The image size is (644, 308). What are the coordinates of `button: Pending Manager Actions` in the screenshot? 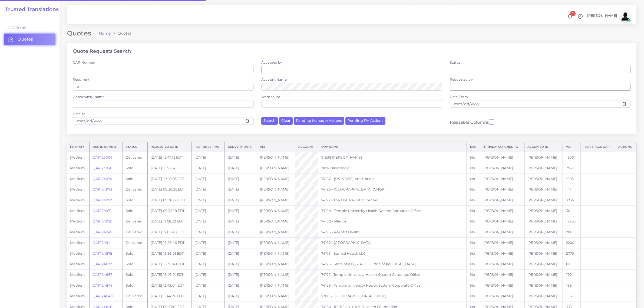 It's located at (319, 121).